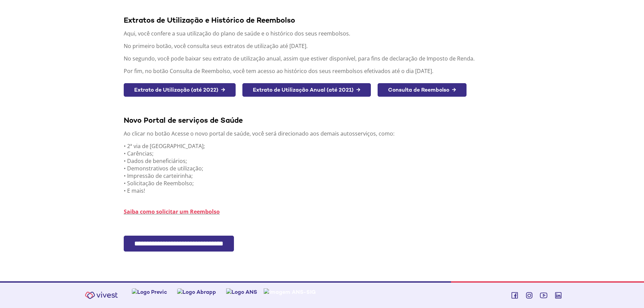  What do you see at coordinates (101, 295) in the screenshot?
I see `img: Vivest` at bounding box center [101, 295].